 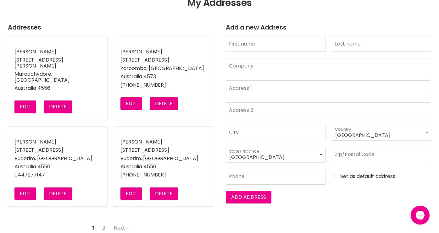 I want to click on h2: Add a new Address, so click(x=328, y=27).